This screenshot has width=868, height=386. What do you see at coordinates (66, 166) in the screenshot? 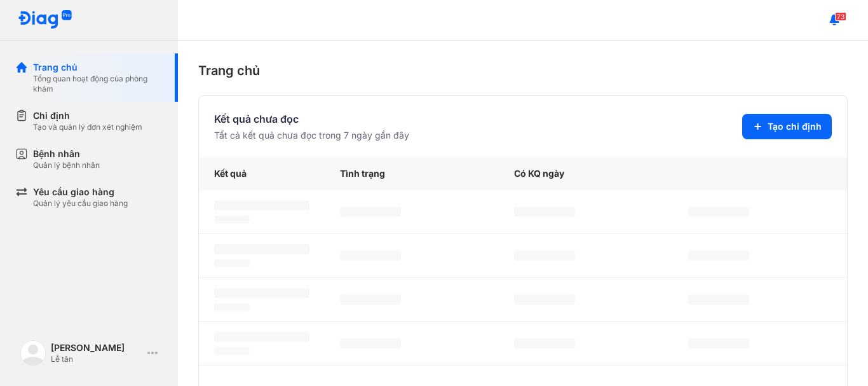
I see `div: Quản lý bệnh nhân` at bounding box center [66, 166].